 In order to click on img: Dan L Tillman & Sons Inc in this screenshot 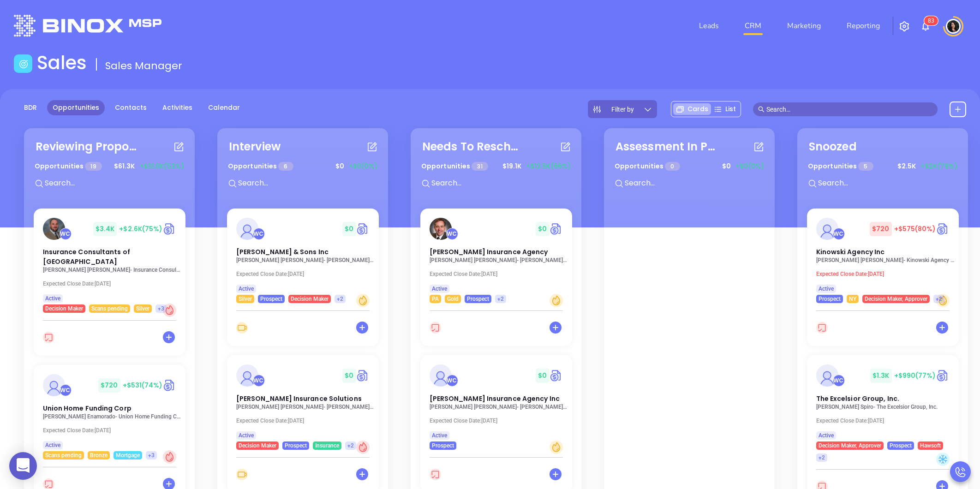, I will do `click(247, 228)`.